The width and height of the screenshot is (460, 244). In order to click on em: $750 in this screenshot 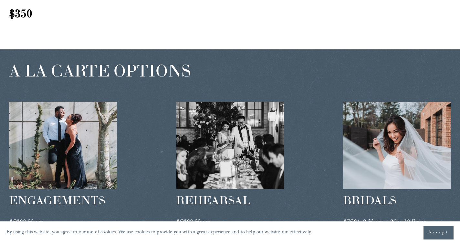, I will do `click(350, 223)`.